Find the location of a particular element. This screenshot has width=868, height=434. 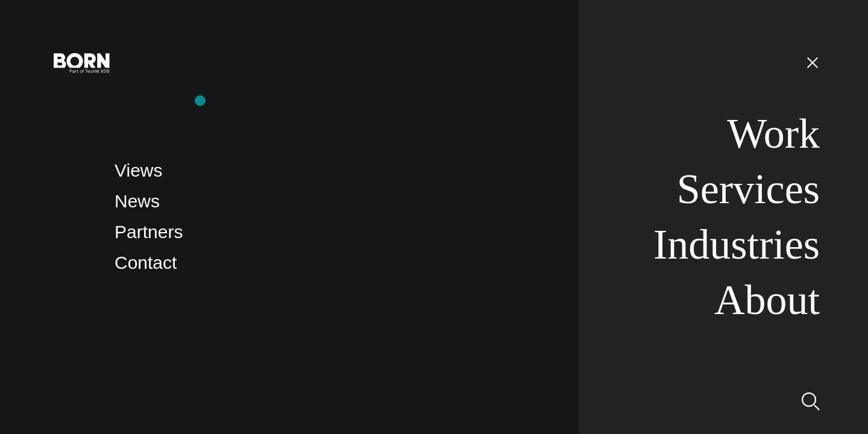

a: News is located at coordinates (137, 201).